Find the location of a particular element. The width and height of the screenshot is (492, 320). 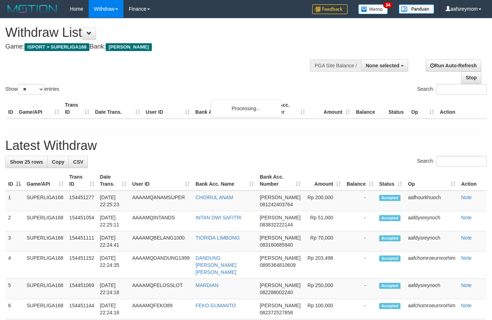

a: CSV is located at coordinates (78, 162).